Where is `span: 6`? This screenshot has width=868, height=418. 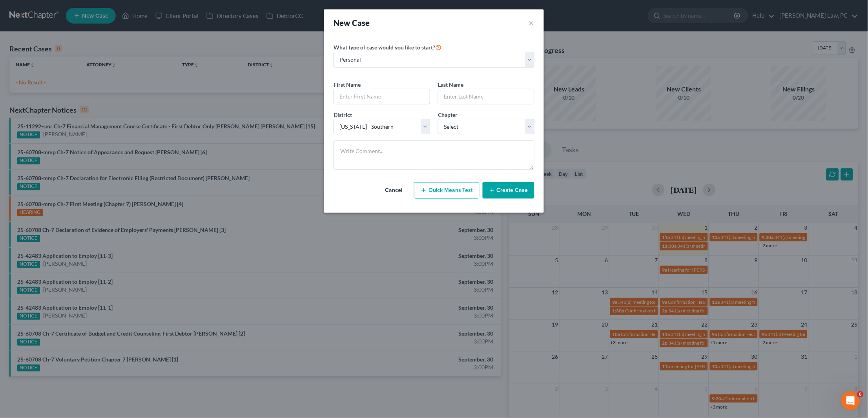
span: 6 is located at coordinates (860, 394).